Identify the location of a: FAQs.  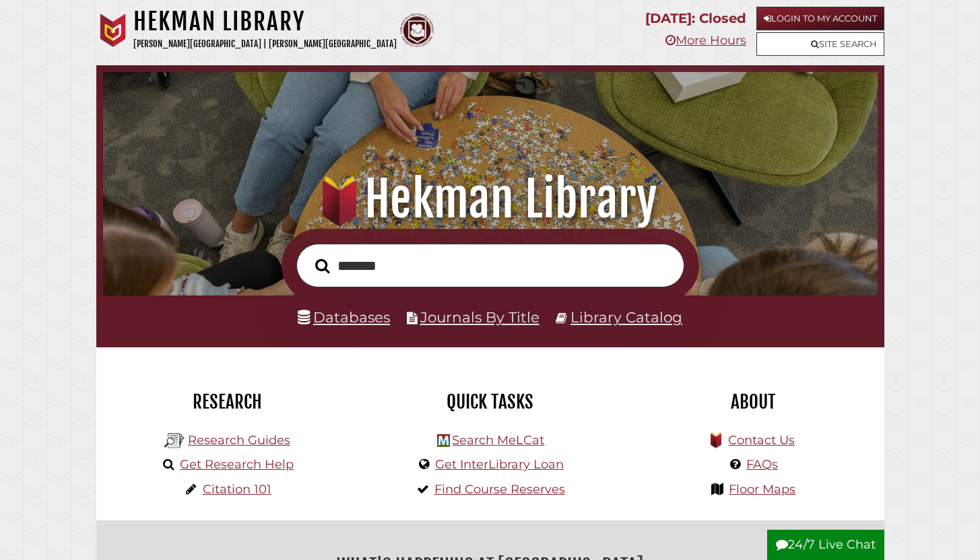
(761, 465).